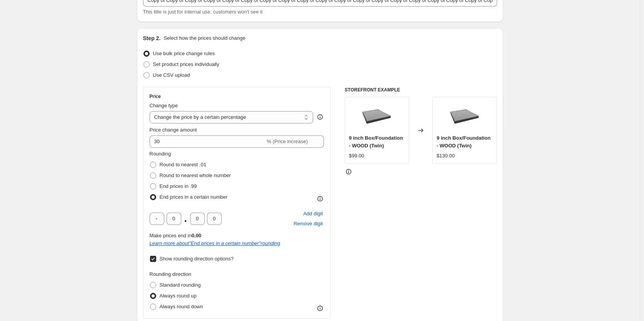 The width and height of the screenshot is (644, 321). What do you see at coordinates (445, 156) in the screenshot?
I see `div: $130.00` at bounding box center [445, 156].